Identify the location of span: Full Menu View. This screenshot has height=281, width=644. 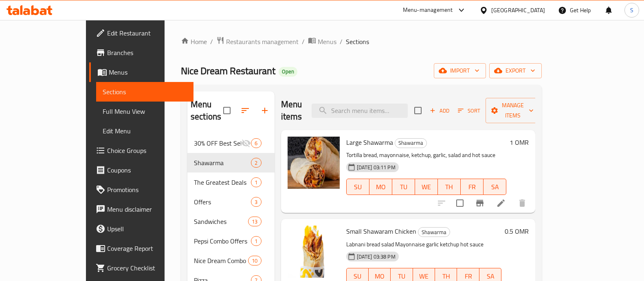
(145, 112).